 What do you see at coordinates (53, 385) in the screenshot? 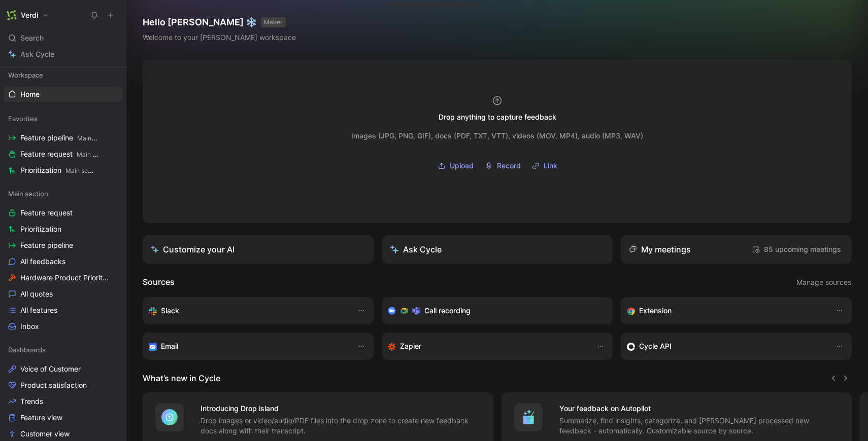
I see `span: Product satisfaction` at bounding box center [53, 385].